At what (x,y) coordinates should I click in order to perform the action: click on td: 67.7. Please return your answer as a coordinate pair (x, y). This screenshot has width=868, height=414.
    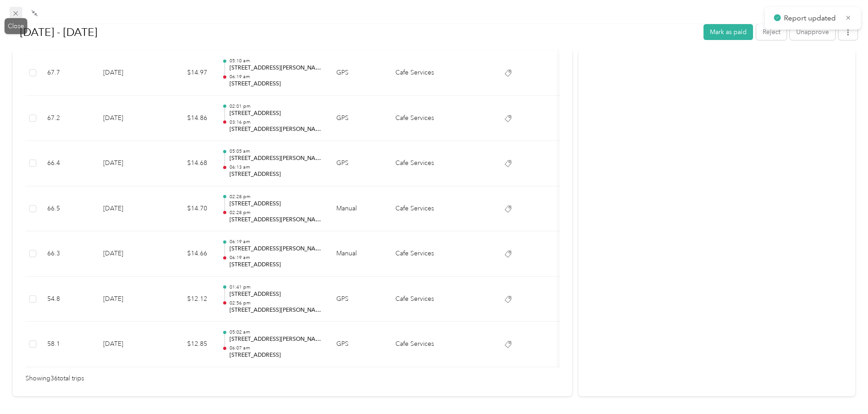
    Looking at the image, I should click on (68, 73).